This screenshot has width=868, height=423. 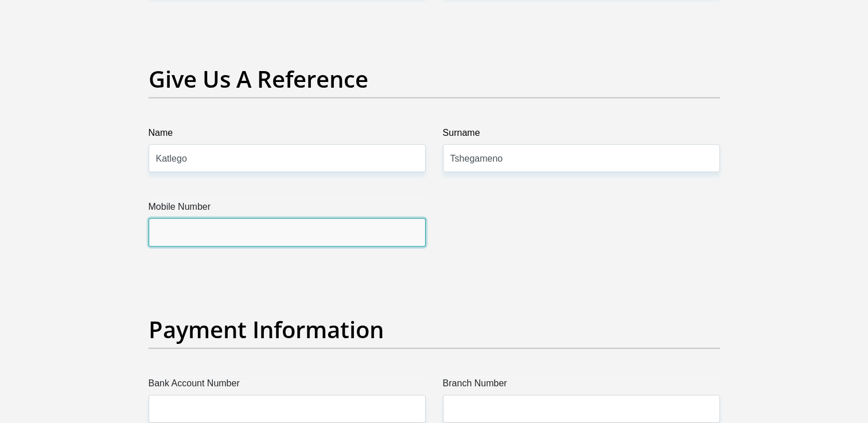 What do you see at coordinates (287, 209) in the screenshot?
I see `label: Mobile Number` at bounding box center [287, 209].